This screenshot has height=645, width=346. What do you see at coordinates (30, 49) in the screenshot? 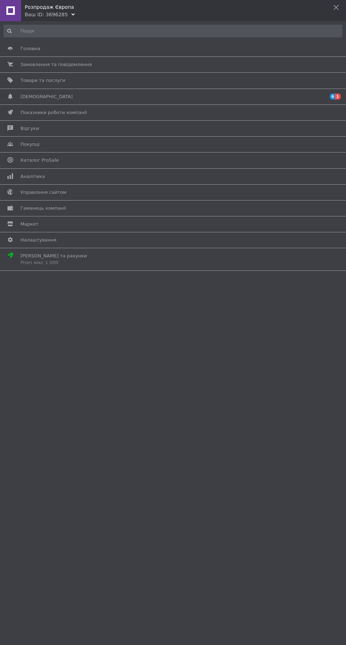
I see `span: Головна` at bounding box center [30, 49].